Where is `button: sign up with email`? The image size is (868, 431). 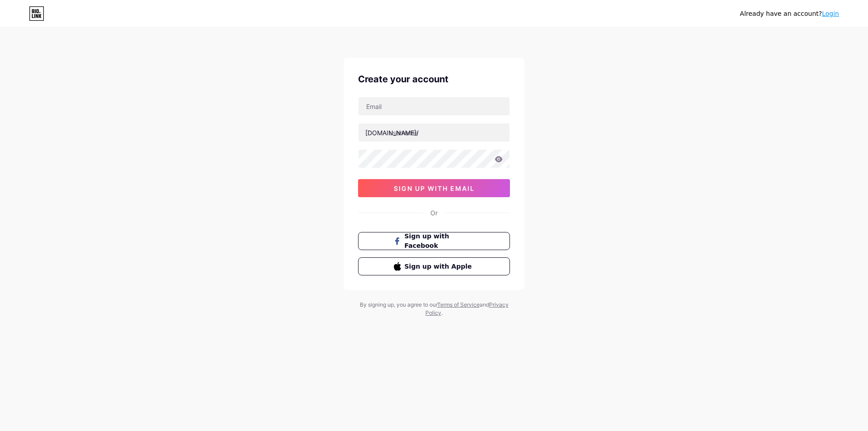
button: sign up with email is located at coordinates (434, 188).